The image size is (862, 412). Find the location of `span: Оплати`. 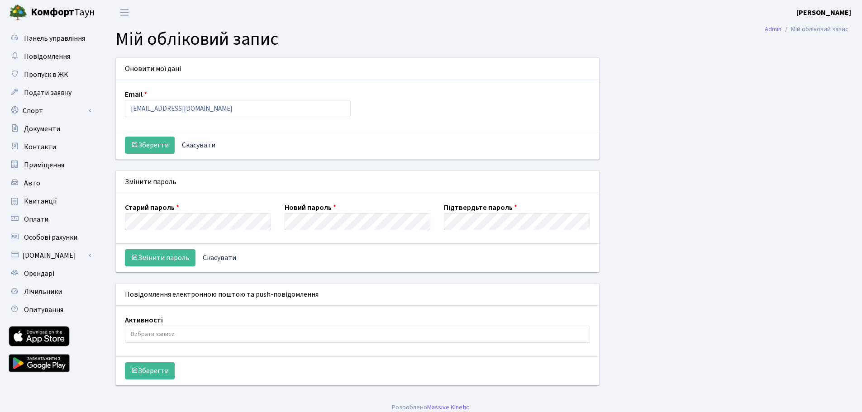

span: Оплати is located at coordinates (36, 220).